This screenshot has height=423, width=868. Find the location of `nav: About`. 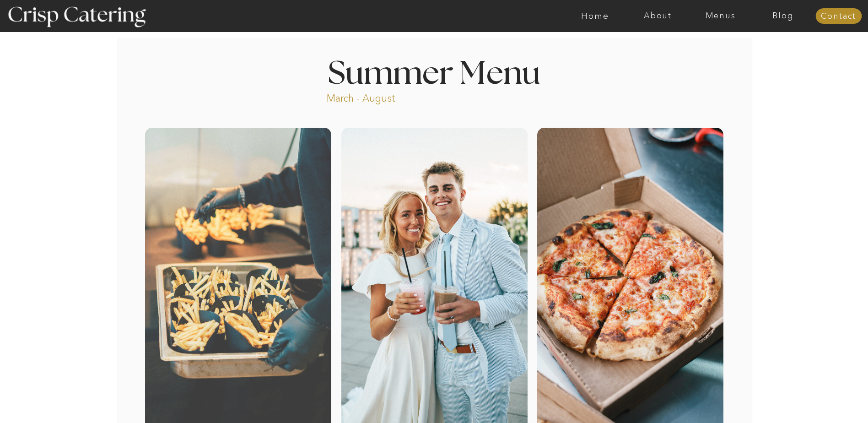

nav: About is located at coordinates (658, 16).